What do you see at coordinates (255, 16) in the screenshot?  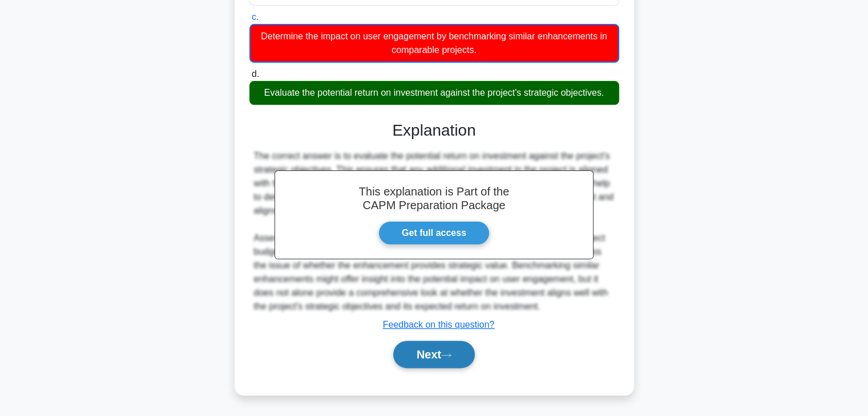 I see `span: c.` at bounding box center [255, 16].